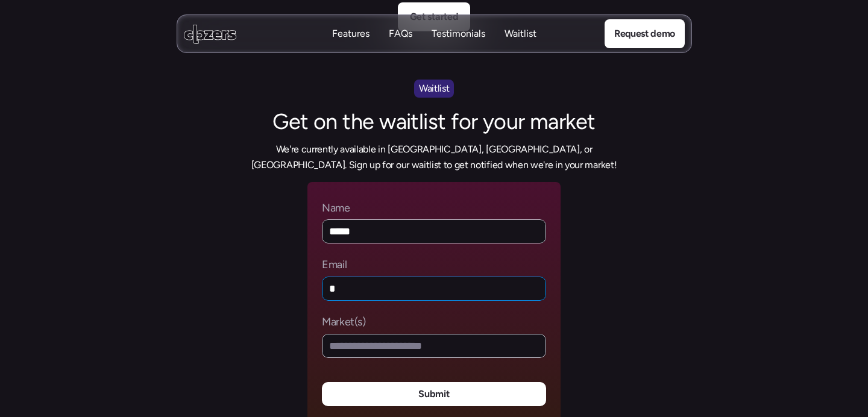  What do you see at coordinates (434, 288) in the screenshot?
I see `input: Email` at bounding box center [434, 288].